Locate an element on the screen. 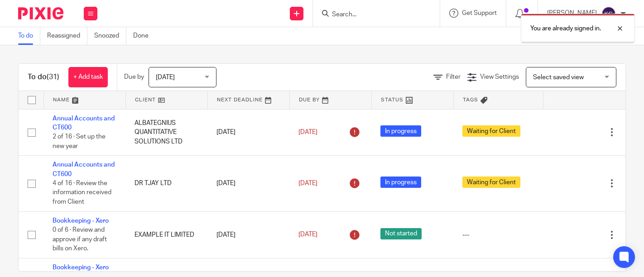  span: 4 of 16 · Review the information received from Client is located at coordinates (82, 192).